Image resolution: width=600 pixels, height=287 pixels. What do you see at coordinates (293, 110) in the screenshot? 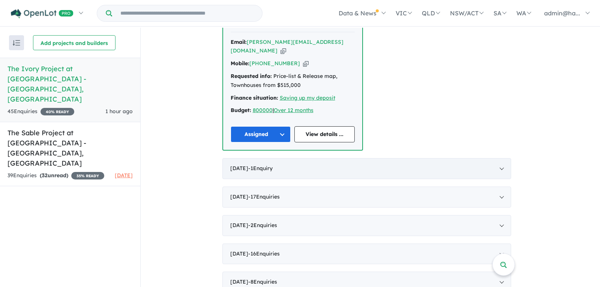
I see `a: Over 12 months` at bounding box center [293, 110].